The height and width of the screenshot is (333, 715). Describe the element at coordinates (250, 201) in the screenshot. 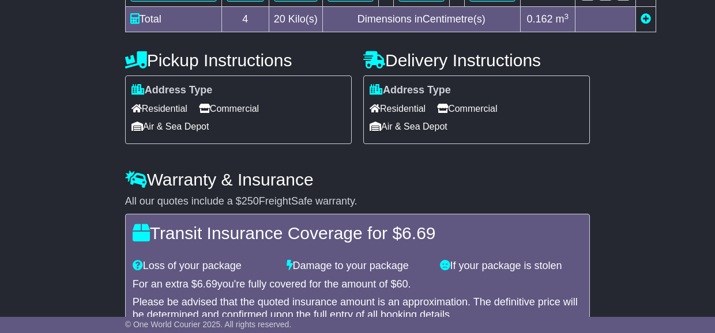

I see `span: 250` at that location.